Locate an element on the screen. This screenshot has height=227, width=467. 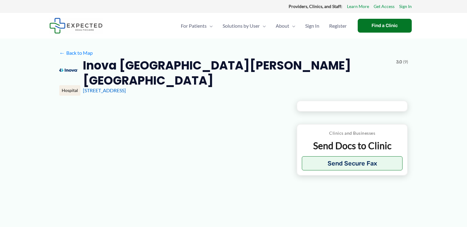
a: AboutMenu Toggle is located at coordinates (286, 26).